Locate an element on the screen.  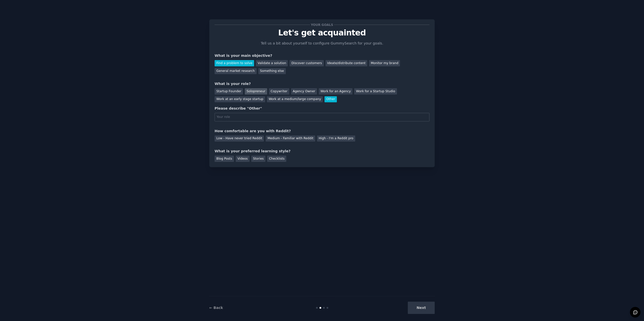
div: Work for a Startup Studio is located at coordinates (375, 91).